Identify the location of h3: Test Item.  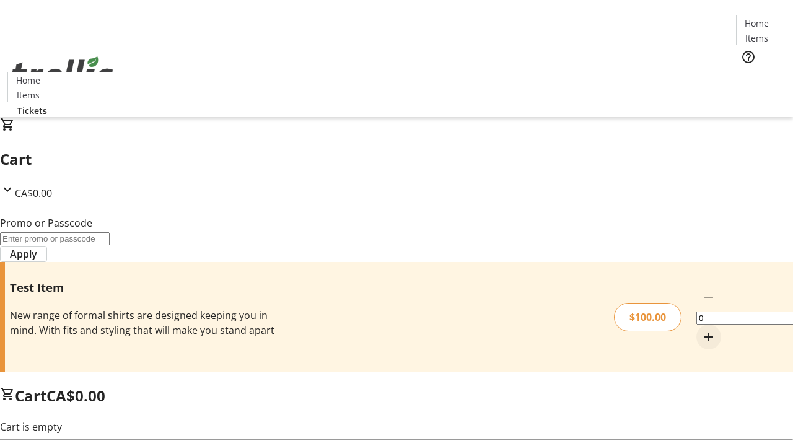
(145, 287).